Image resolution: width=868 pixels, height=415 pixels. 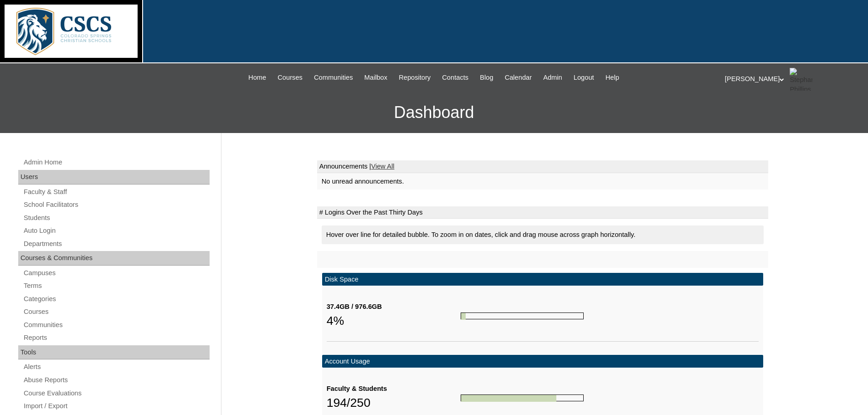 What do you see at coordinates (257, 78) in the screenshot?
I see `span: Home` at bounding box center [257, 78].